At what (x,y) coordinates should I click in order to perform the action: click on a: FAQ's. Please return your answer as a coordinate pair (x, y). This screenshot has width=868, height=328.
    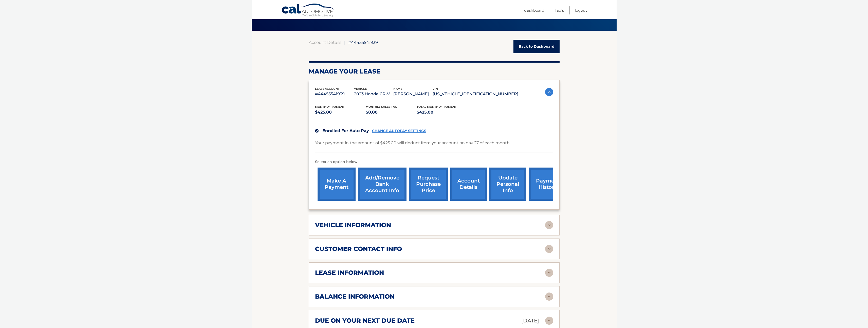
    Looking at the image, I should click on (560, 10).